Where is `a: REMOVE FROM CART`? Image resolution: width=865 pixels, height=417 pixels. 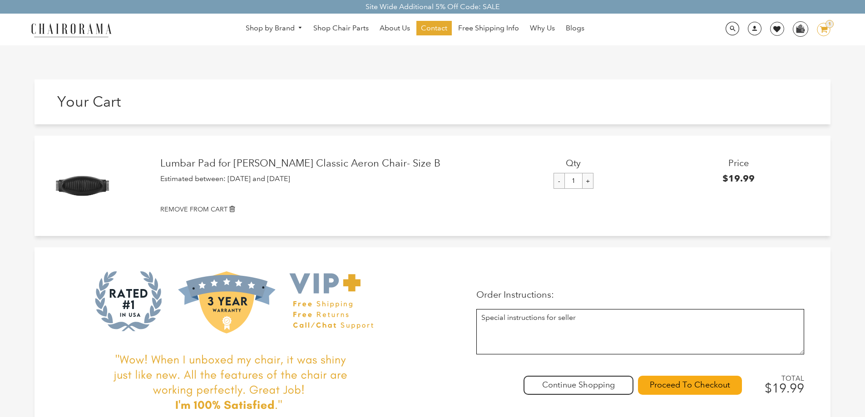
a: REMOVE FROM CART is located at coordinates (491, 209).